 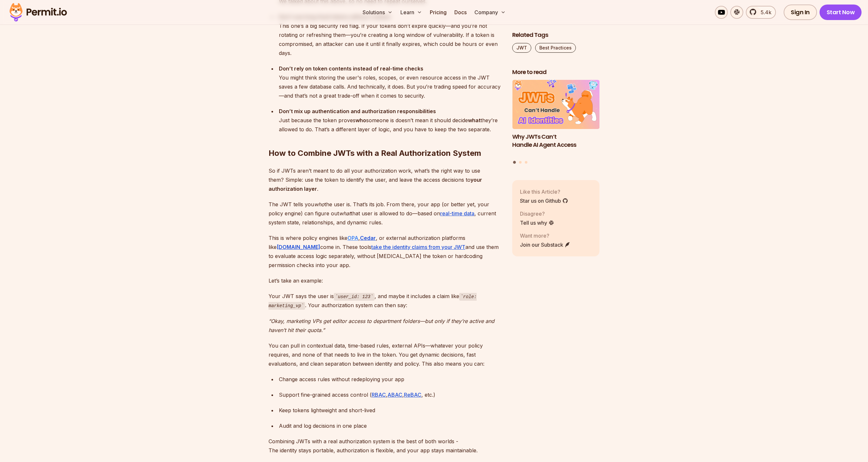 What do you see at coordinates (385, 180) in the screenshot?
I see `p: So if JWTs aren’t meant to do all your authorization work, what’s the right way to use them? Simp...` at bounding box center [385, 180].